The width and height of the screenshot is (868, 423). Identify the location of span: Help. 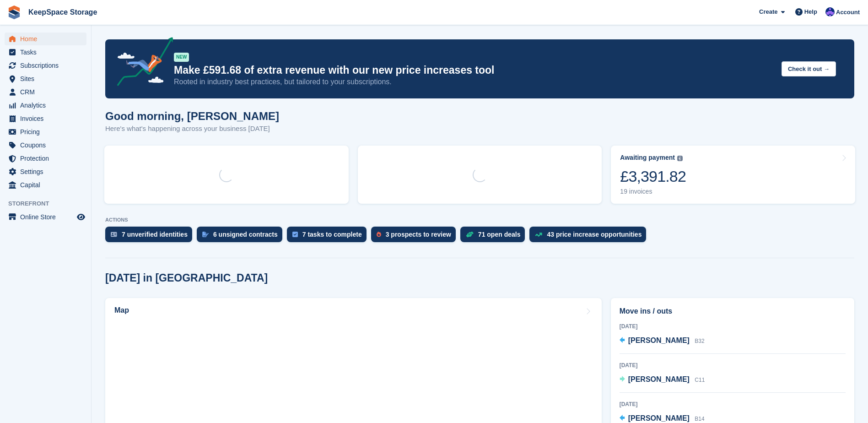
(811, 12).